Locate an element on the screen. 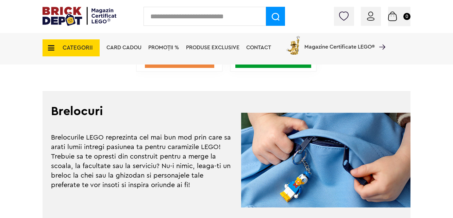 The height and width of the screenshot is (218, 453). span: Magazine Certificate LEGO® is located at coordinates (339, 42).